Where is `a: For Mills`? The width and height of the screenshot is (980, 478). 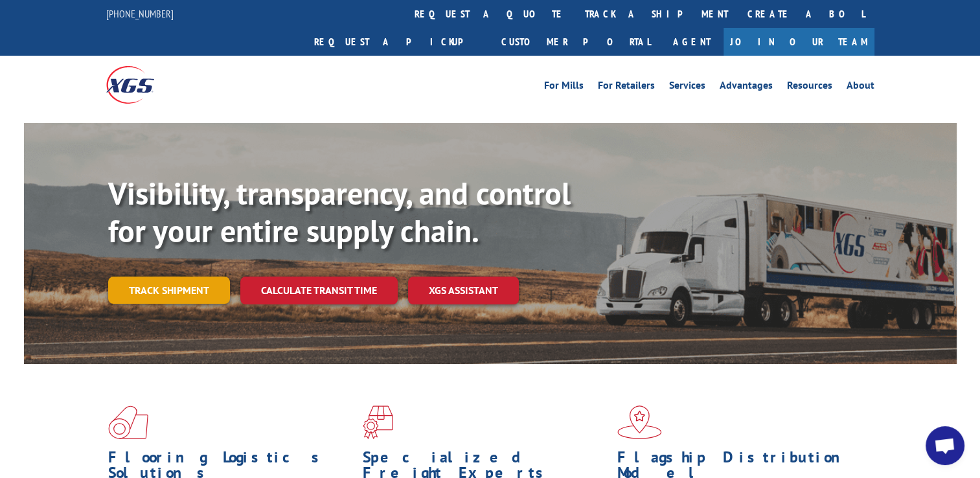 a: For Mills is located at coordinates (564, 87).